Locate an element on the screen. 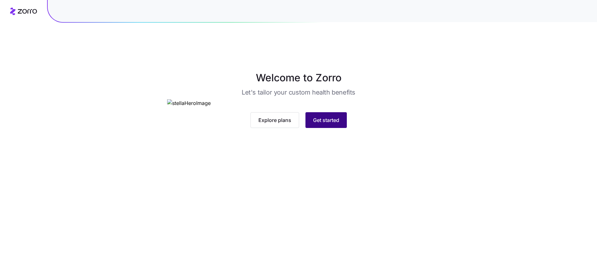 The height and width of the screenshot is (278, 597). h3: Let's tailor your custom health benefits is located at coordinates (298, 93).